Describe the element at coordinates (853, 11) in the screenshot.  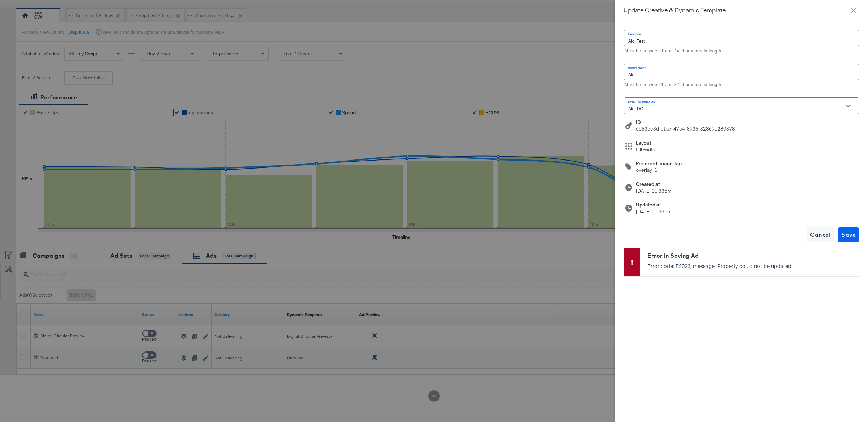
I see `span: close` at that location.